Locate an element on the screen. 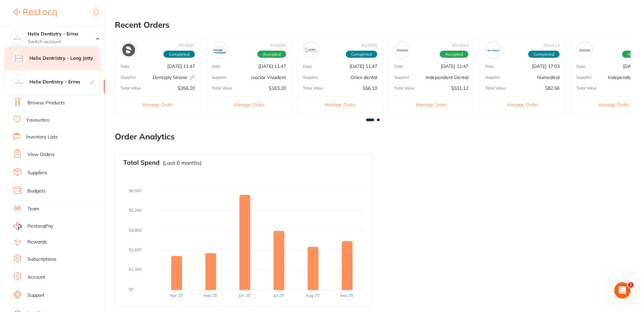  p: Ivoclar Vivadent is located at coordinates (269, 77).